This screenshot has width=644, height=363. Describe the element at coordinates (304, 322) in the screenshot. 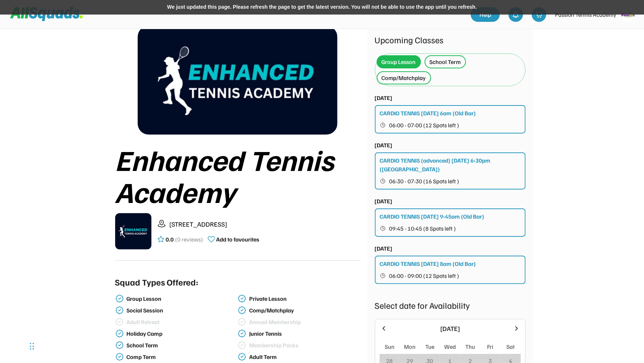

I see `div: Annual Membership` at that location.